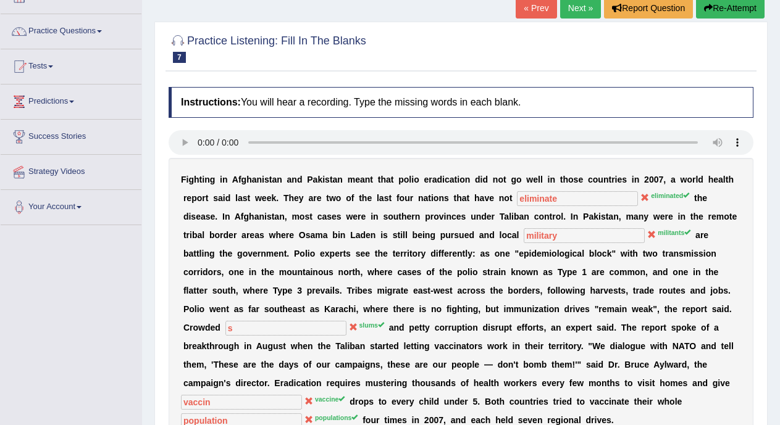 The image size is (780, 425). What do you see at coordinates (71, 135) in the screenshot?
I see `a: Success Stories` at bounding box center [71, 135].